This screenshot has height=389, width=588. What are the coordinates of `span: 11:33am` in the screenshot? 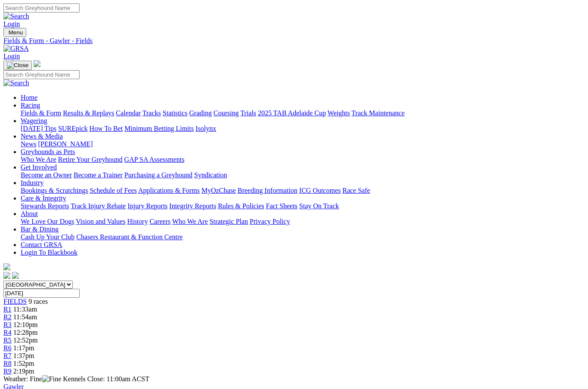 It's located at (25, 309).